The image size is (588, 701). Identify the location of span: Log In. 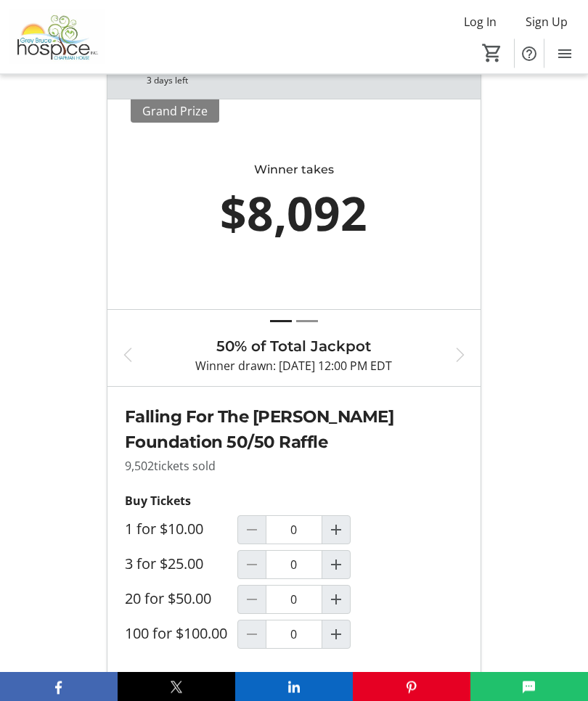
(480, 22).